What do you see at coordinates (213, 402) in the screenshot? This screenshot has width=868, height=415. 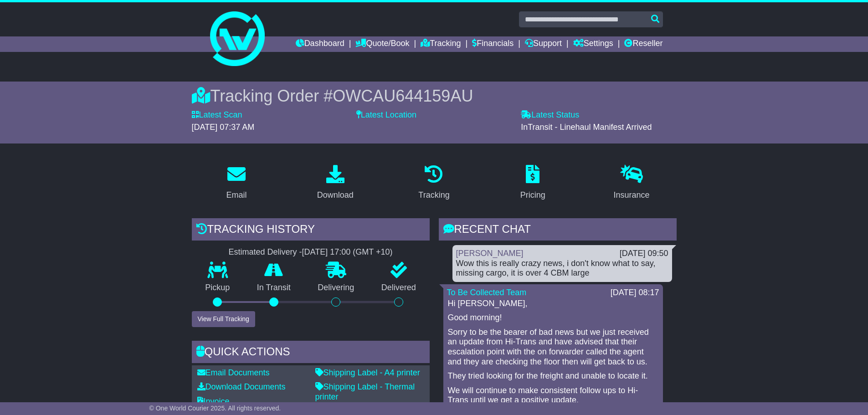 I see `a: Invoice` at bounding box center [213, 402].